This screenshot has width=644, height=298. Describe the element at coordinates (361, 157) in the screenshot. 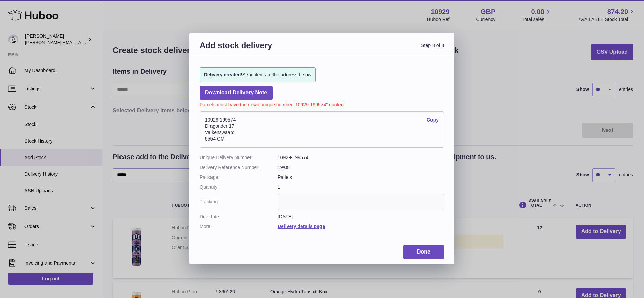

I see `dd: 10929-199574` at that location.